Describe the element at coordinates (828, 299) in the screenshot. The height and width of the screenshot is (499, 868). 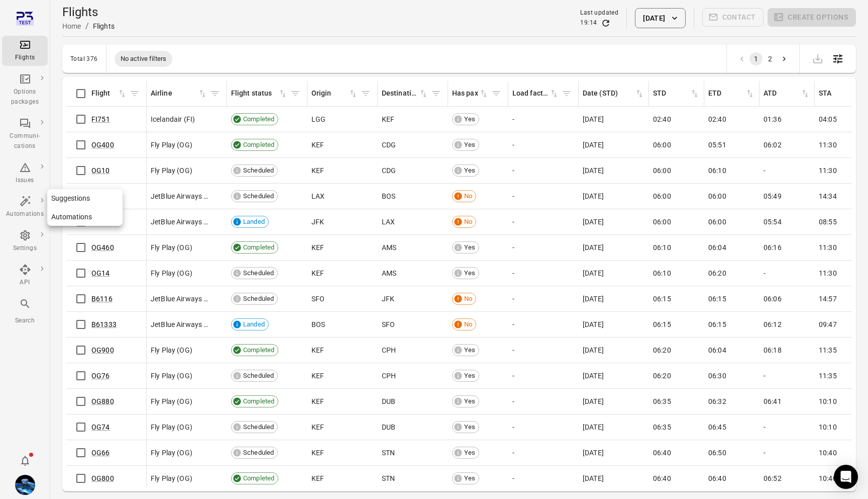
I see `span: 14:57` at that location.